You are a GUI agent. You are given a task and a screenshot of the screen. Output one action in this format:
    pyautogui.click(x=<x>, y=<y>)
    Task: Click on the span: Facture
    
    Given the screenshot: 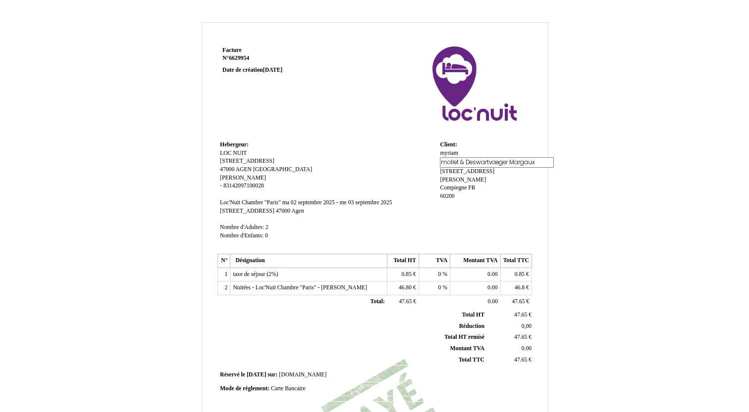 What is the action you would take?
    pyautogui.click(x=232, y=50)
    